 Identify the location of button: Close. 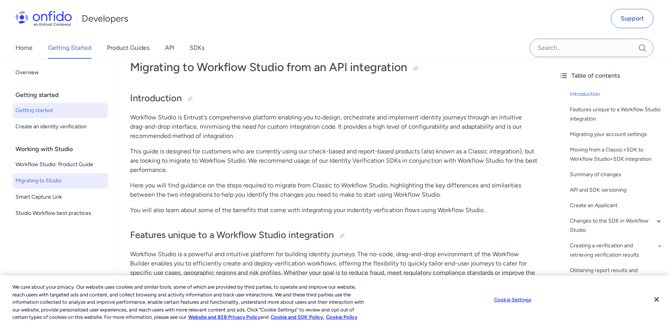
(656, 300).